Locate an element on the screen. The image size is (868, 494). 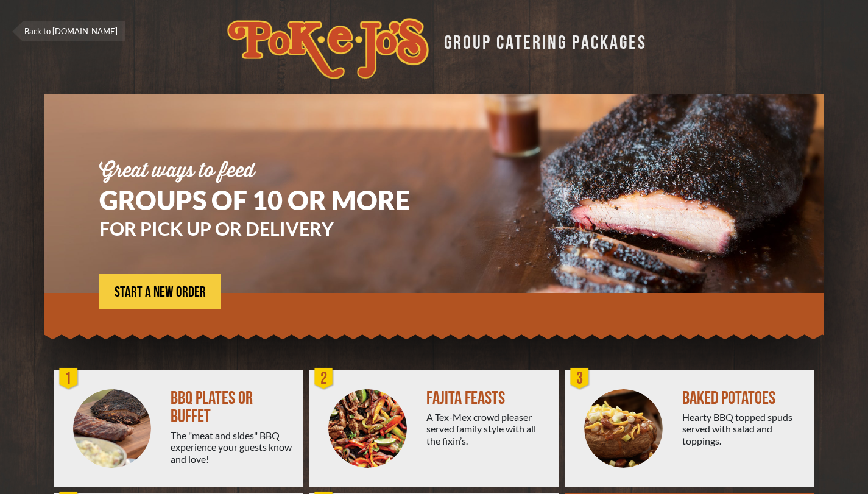
img: PEJ-Baked-Potato.png is located at coordinates (623, 429).